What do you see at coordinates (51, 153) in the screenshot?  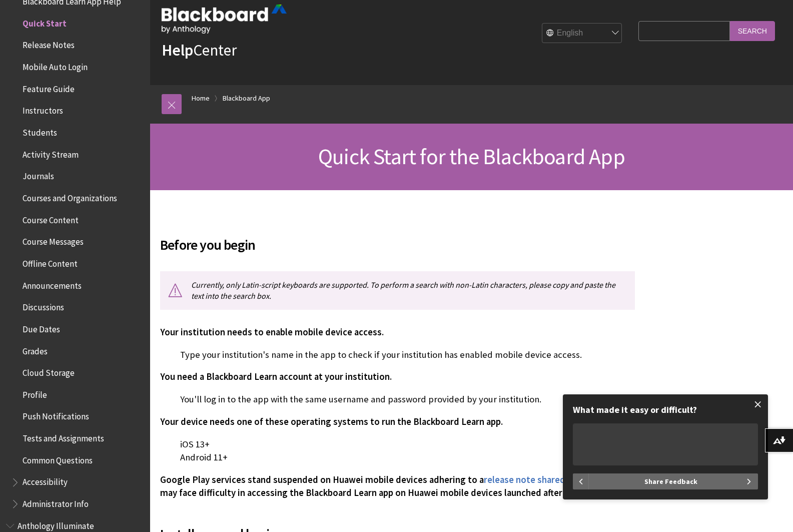 I see `span: Activity Stream` at bounding box center [51, 153].